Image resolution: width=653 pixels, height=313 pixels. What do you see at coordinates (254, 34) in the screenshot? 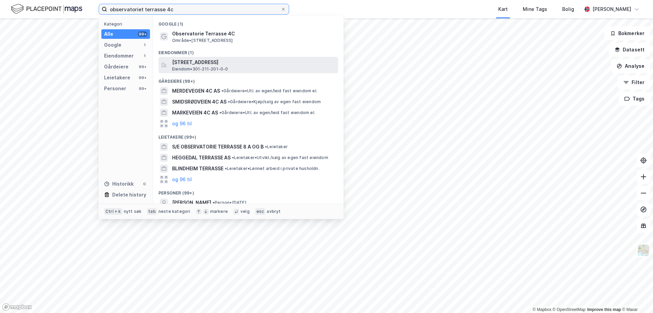
I see `span: Observatorie Terrasse 4C` at bounding box center [254, 34].